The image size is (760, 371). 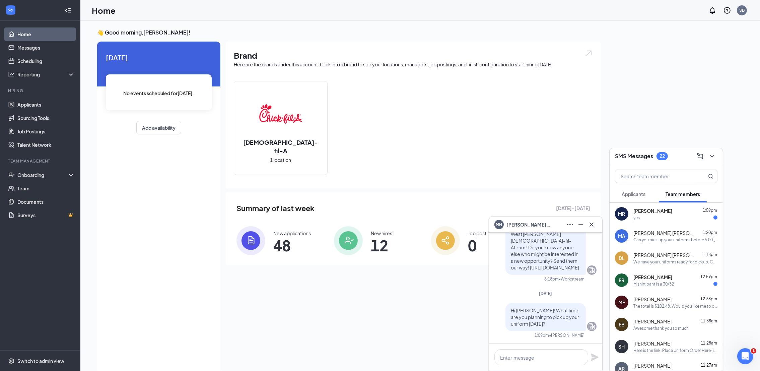 I want to click on h1: Home, so click(x=104, y=10).